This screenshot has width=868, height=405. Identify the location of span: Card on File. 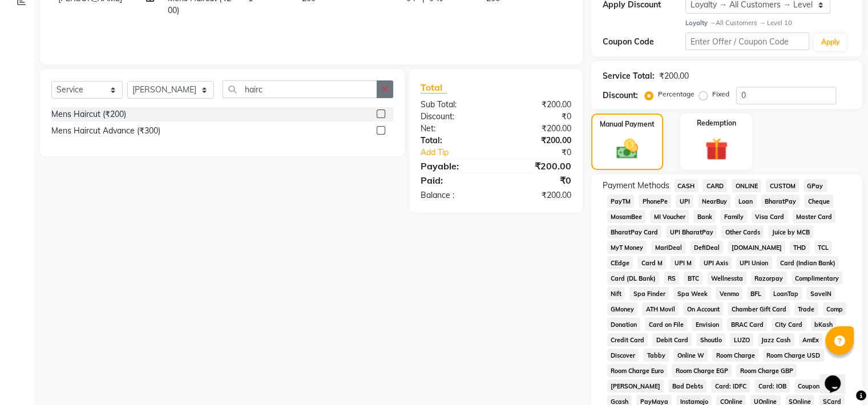
(666, 324).